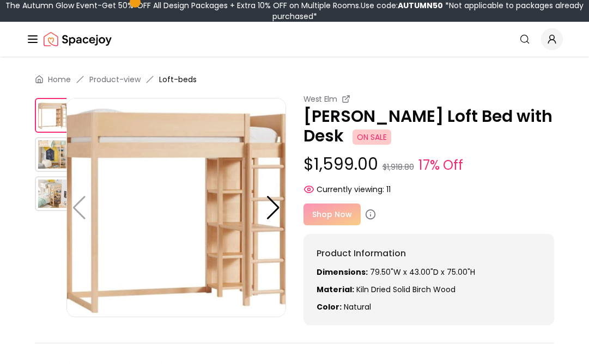 The image size is (589, 364). Describe the element at coordinates (115, 80) in the screenshot. I see `a: Product-view` at that location.